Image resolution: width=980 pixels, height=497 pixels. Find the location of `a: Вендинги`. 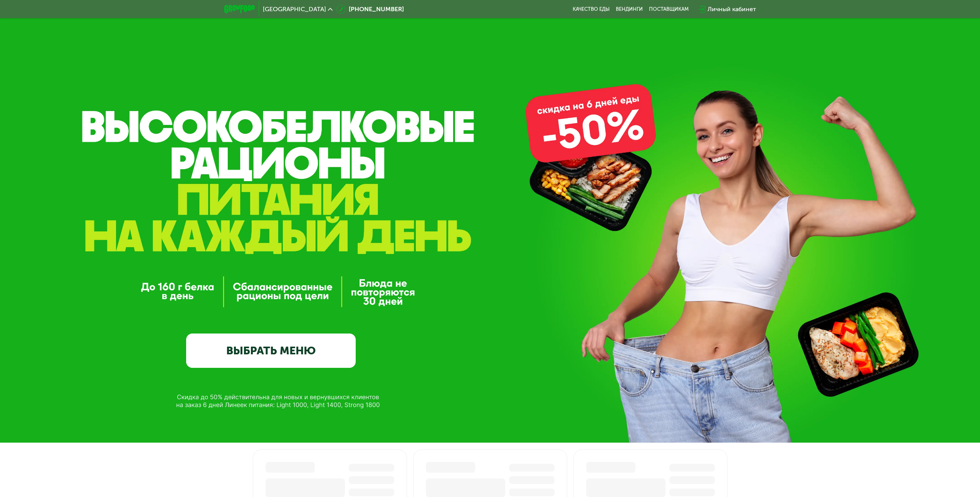

a: Вендинги is located at coordinates (629, 9).